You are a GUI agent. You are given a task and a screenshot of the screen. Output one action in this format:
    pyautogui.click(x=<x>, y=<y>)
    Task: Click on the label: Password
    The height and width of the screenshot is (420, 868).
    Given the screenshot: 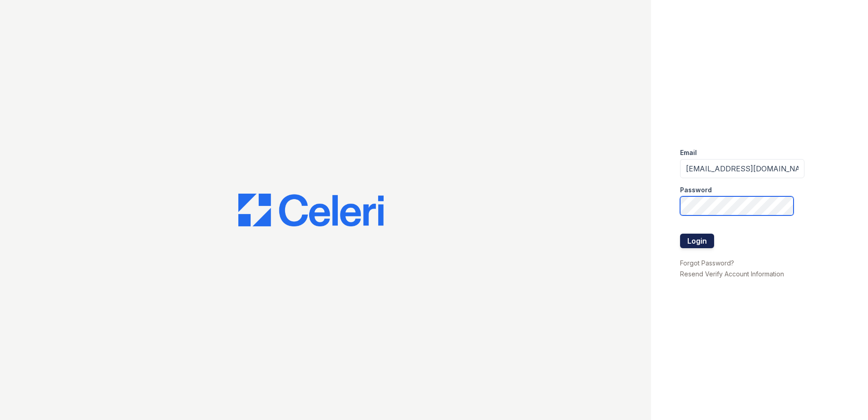 What is the action you would take?
    pyautogui.click(x=696, y=190)
    